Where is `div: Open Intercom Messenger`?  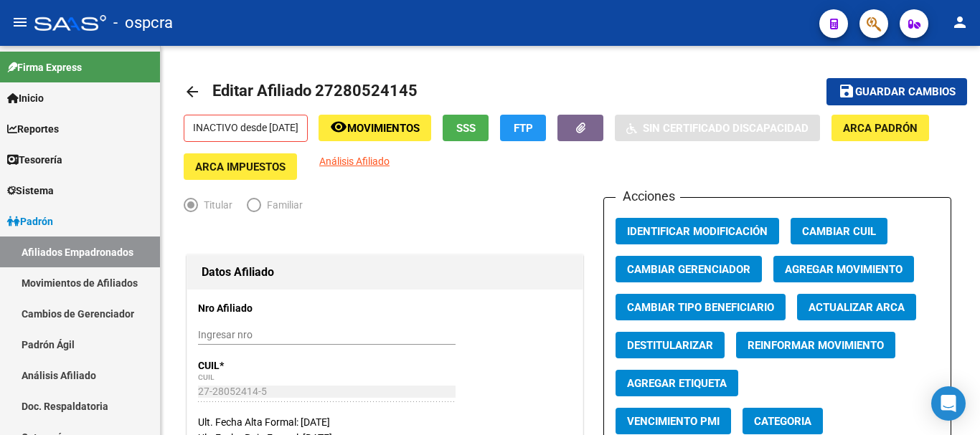
div: Open Intercom Messenger is located at coordinates (949, 404).